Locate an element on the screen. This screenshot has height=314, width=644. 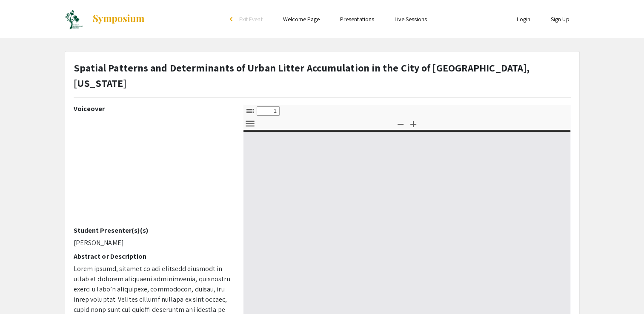
button: Zoom In is located at coordinates (413, 123).